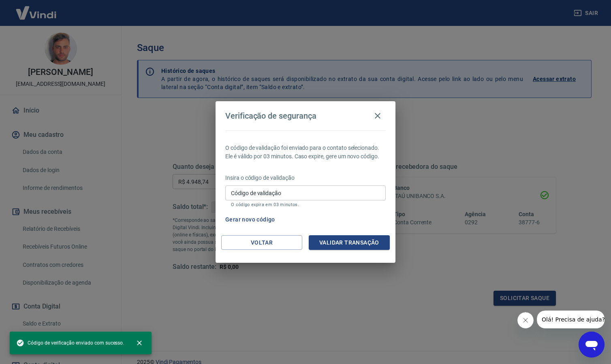 The width and height of the screenshot is (611, 364). What do you see at coordinates (306, 178) in the screenshot?
I see `p: Insira o código de validação` at bounding box center [306, 178].